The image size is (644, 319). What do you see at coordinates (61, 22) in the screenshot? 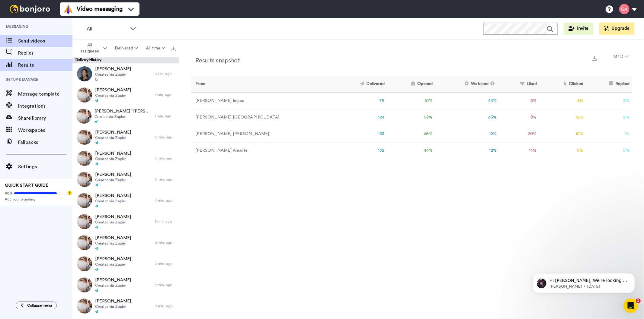
I see `div: message notification from Matt, 6w ago. Hi Gilda, We're looking to spread the word about Bonjoro ...` at bounding box center [61, 22].